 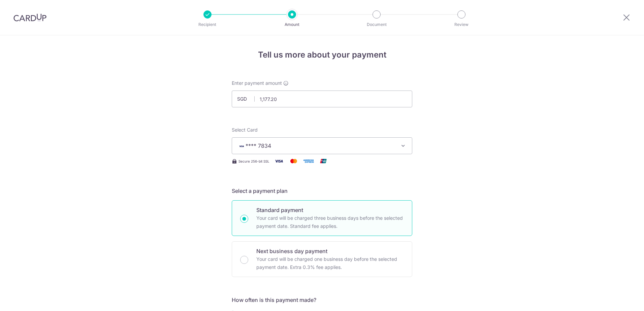 What do you see at coordinates (292, 24) in the screenshot?
I see `p: Amount` at bounding box center [292, 24].